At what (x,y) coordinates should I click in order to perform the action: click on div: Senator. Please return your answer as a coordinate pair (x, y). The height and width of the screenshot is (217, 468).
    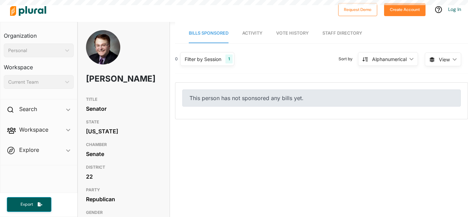
    Looking at the image, I should click on (124, 109).